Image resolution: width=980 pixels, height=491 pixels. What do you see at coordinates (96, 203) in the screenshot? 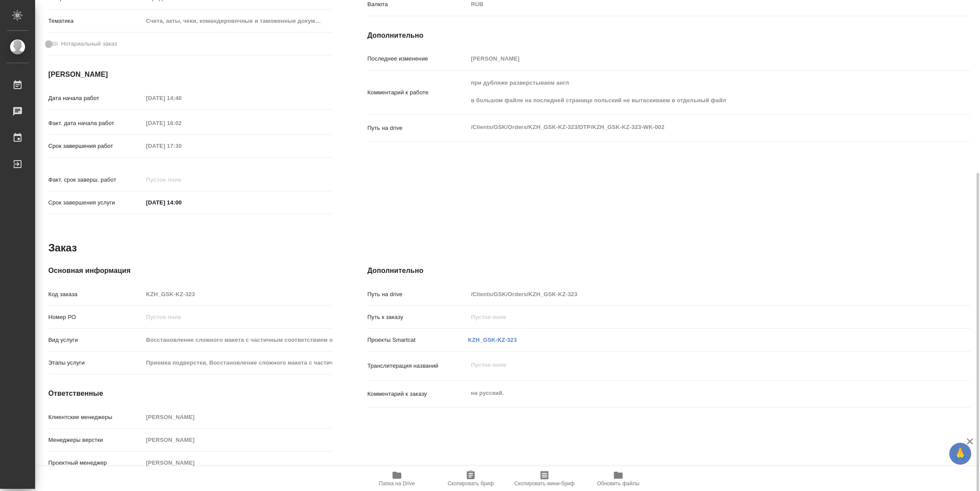
I see `p: Срок завершения услуги` at bounding box center [96, 203].